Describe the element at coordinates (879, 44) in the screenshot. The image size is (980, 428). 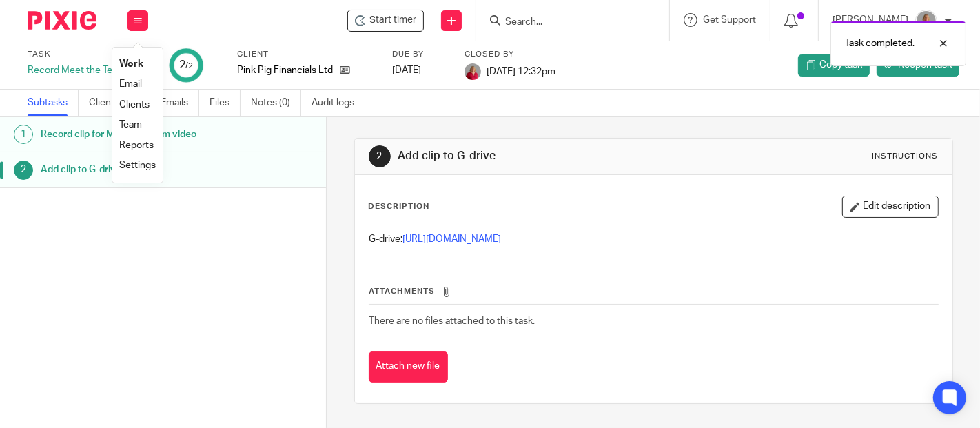
I see `p: Task completed.` at that location.